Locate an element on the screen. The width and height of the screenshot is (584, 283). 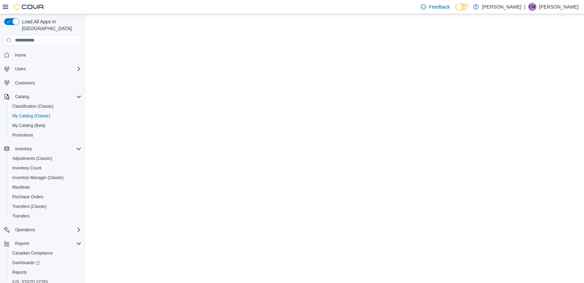
button: Classification (Classic) is located at coordinates (46, 106).